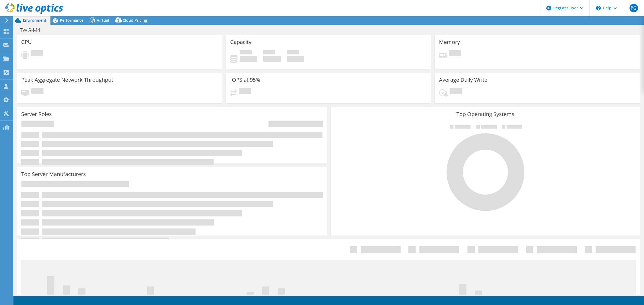 The image size is (644, 305). Describe the element at coordinates (135, 20) in the screenshot. I see `span: Cloud Pricing` at that location.